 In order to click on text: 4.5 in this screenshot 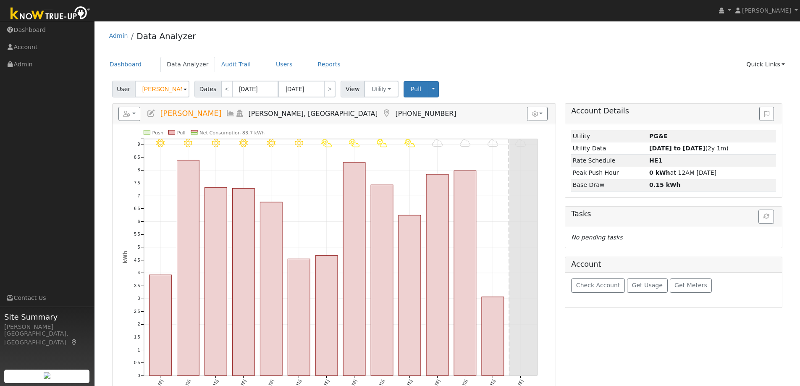, I will do `click(137, 260)`.